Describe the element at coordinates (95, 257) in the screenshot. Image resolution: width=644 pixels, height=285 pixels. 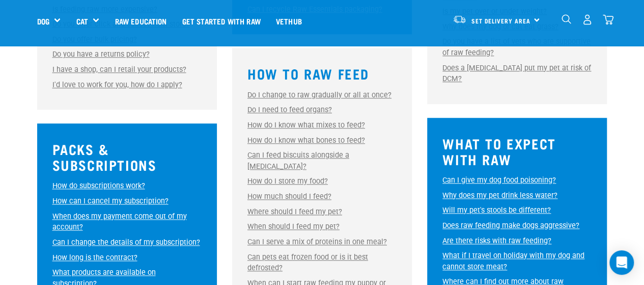
I see `a: How long is the contract?` at that location.